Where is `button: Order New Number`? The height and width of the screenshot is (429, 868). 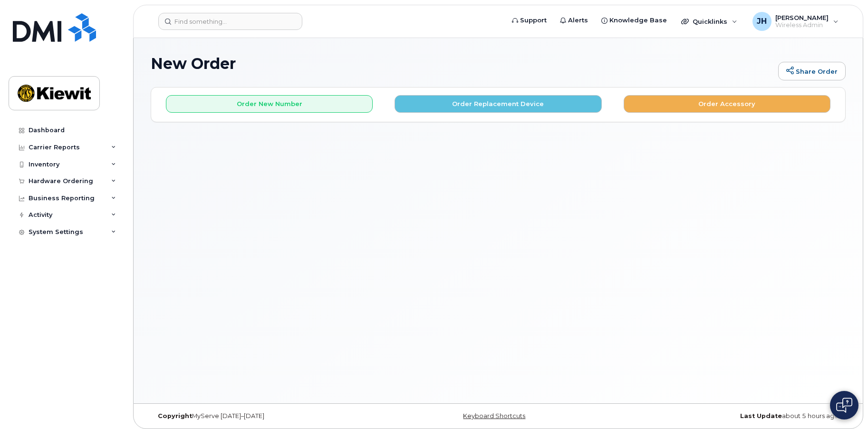 button: Order New Number is located at coordinates (269, 103).